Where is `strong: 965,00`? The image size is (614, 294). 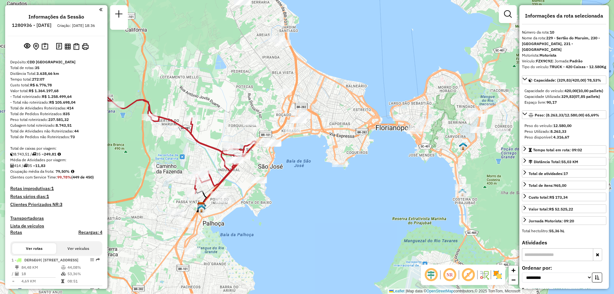 strong: 965,00 is located at coordinates (560, 185).